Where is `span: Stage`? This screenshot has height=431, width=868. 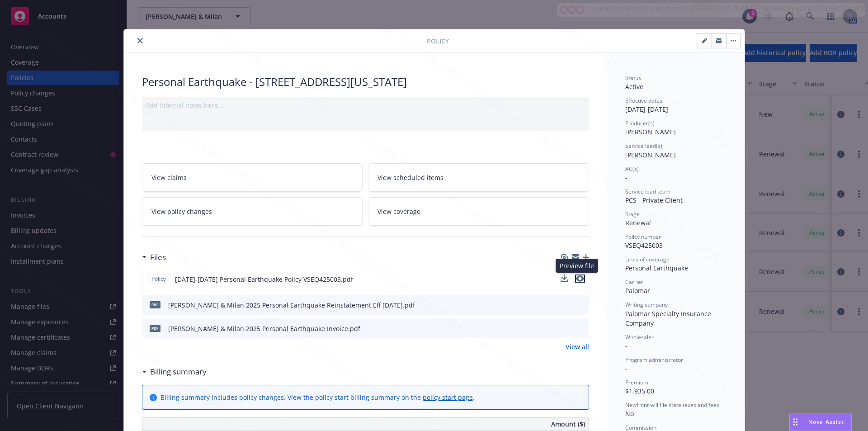
span: Stage is located at coordinates (633, 214).